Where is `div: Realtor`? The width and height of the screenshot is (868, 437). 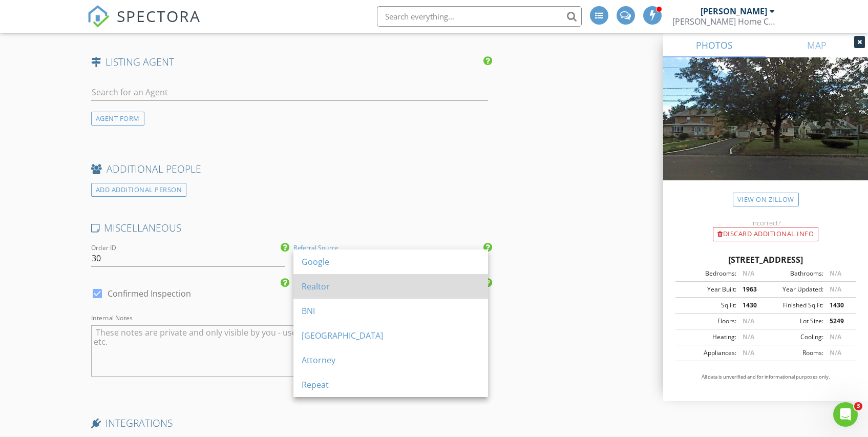
div: Realtor is located at coordinates (391, 286).